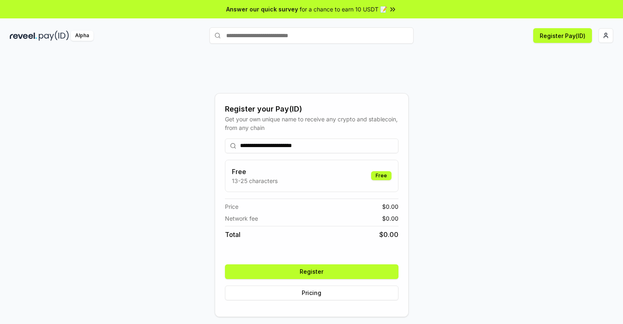  What do you see at coordinates (232, 206) in the screenshot?
I see `span: Price` at bounding box center [232, 206].